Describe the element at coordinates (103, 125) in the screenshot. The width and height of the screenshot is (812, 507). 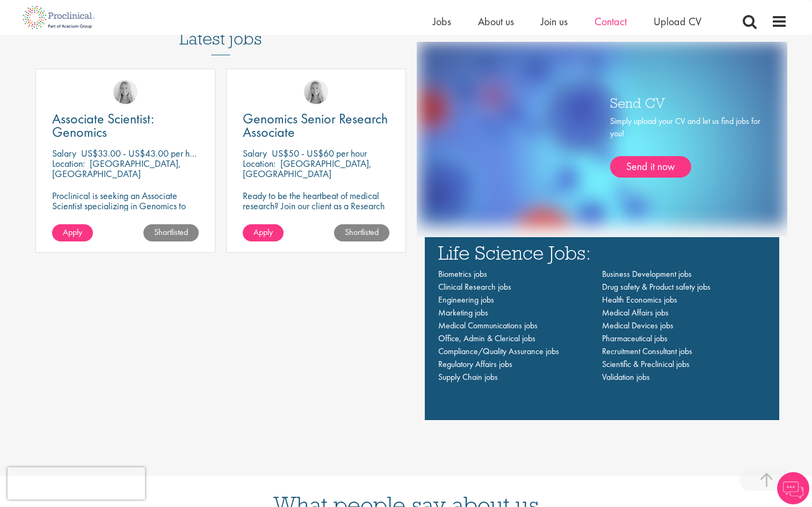
I see `span: Associate Scientist: Genomics` at that location.